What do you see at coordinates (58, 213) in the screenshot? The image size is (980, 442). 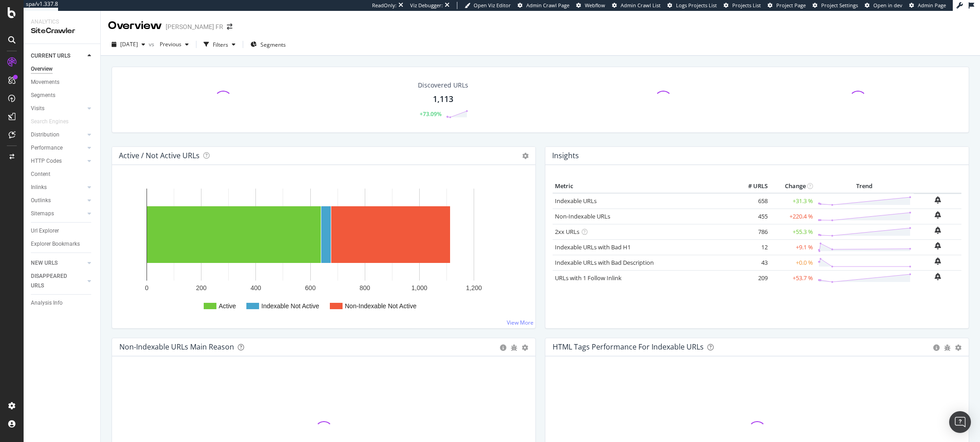 I see `a: Sitemaps` at bounding box center [58, 213].